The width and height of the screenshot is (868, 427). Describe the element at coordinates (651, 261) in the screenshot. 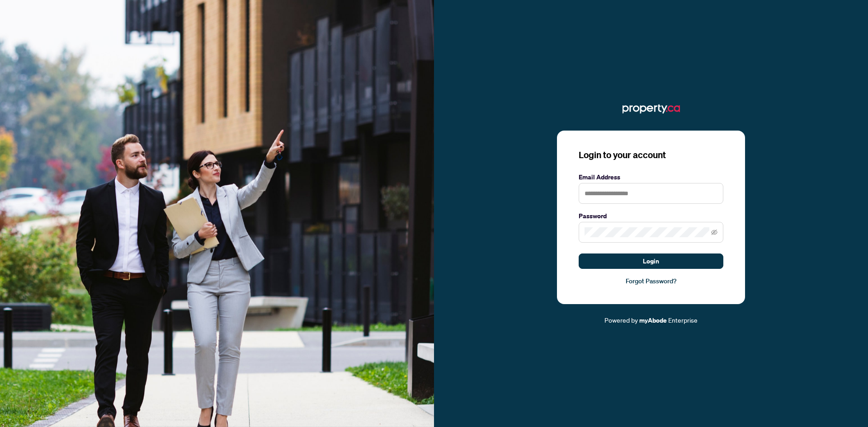

I see `span: Login` at that location.